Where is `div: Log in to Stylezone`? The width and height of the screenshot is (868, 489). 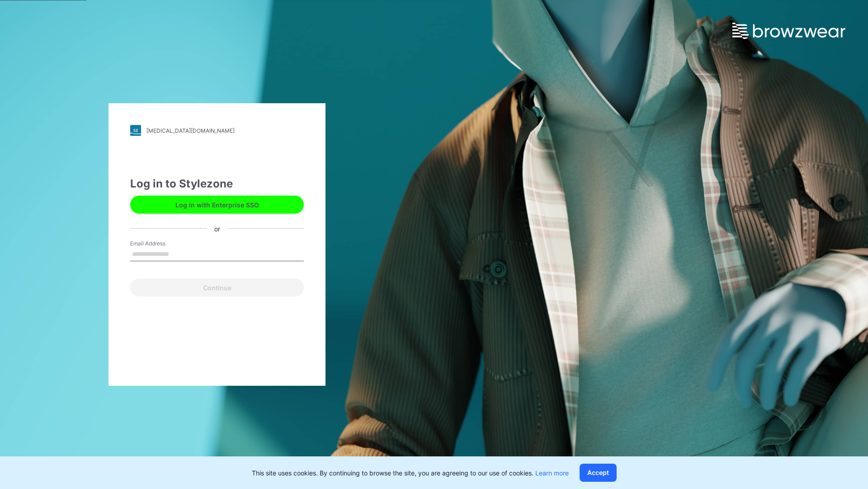
div: Log in to Stylezone is located at coordinates (217, 183).